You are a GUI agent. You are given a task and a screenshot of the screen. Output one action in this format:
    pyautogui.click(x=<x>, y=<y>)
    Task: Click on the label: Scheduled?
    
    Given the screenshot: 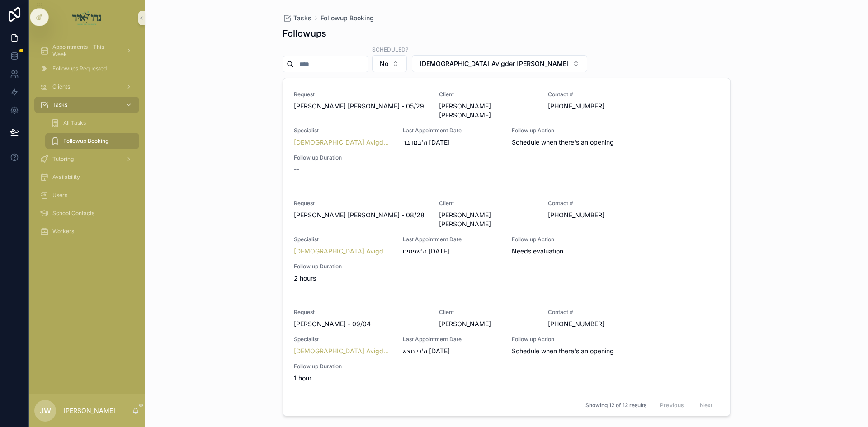 What is the action you would take?
    pyautogui.click(x=390, y=49)
    